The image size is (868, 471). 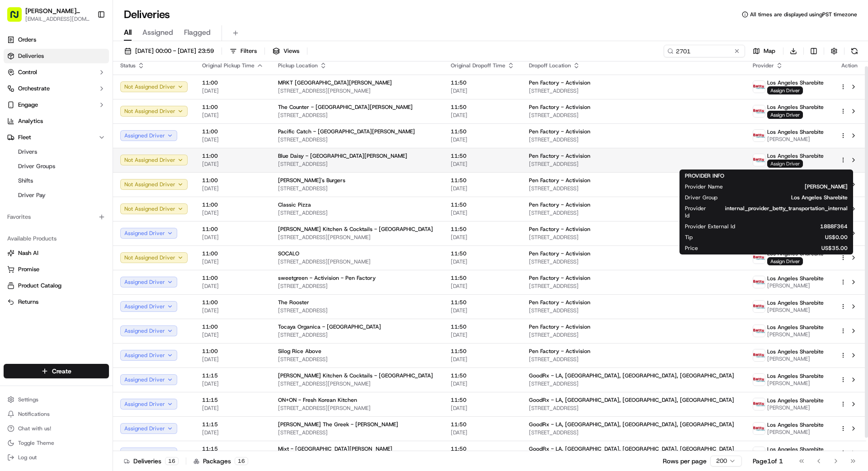 What do you see at coordinates (159, 95) in the screenshot?
I see `button: Start new chat` at bounding box center [159, 95].